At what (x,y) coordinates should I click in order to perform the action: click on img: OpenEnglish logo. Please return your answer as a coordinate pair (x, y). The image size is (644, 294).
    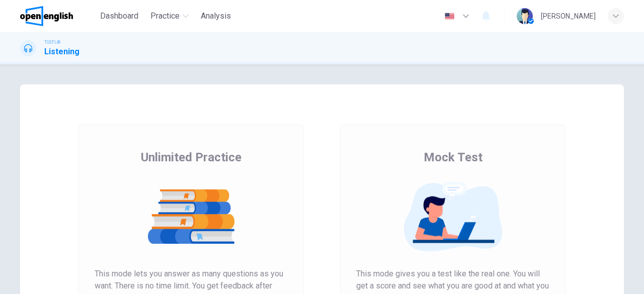
    Looking at the image, I should click on (46, 16).